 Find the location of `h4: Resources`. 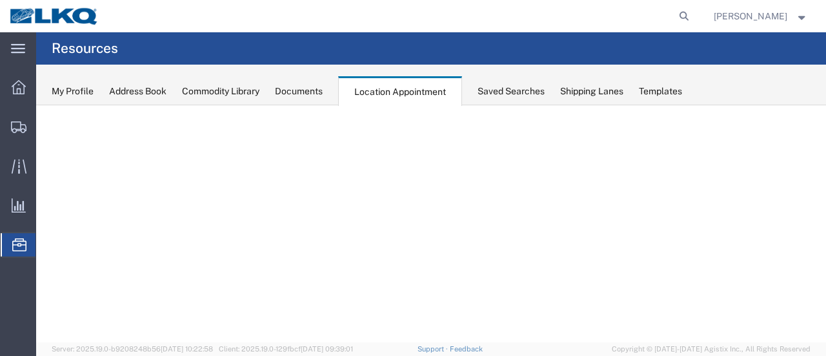

h4: Resources is located at coordinates (85, 48).